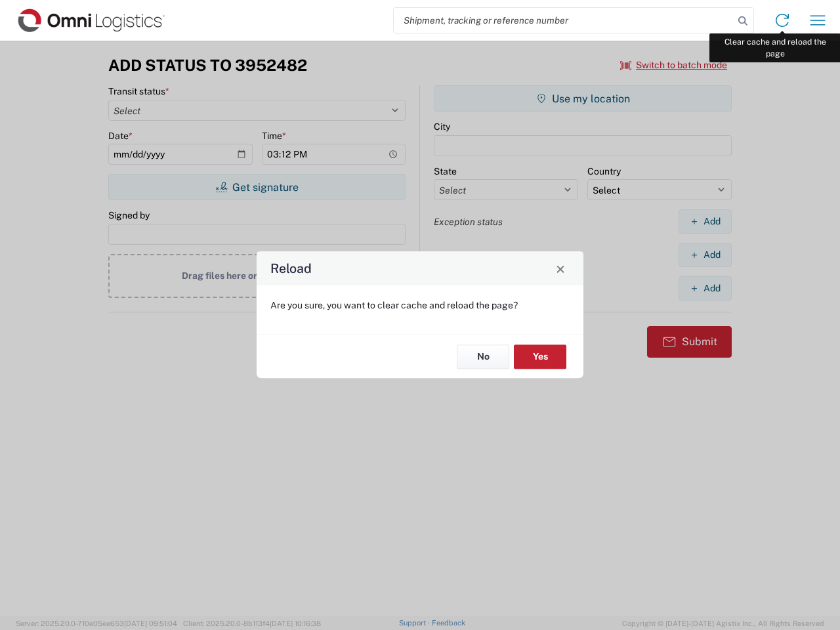  I want to click on button: Yes, so click(540, 357).